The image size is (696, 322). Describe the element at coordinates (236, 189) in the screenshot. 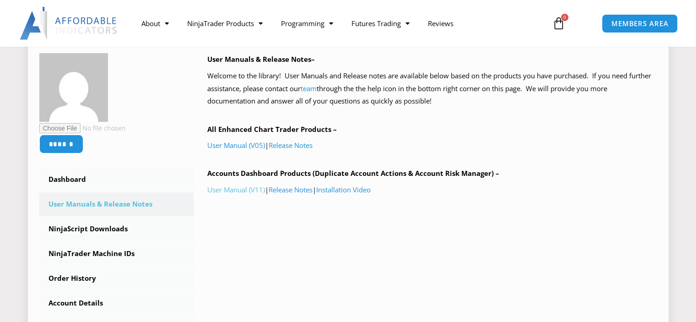

I see `a: User Manual (V11)` at that location.